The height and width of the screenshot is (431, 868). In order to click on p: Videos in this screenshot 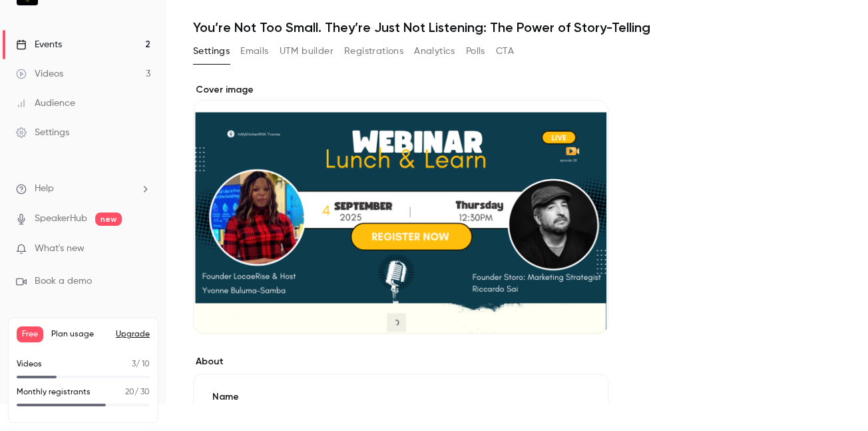, I will do `click(29, 365)`.